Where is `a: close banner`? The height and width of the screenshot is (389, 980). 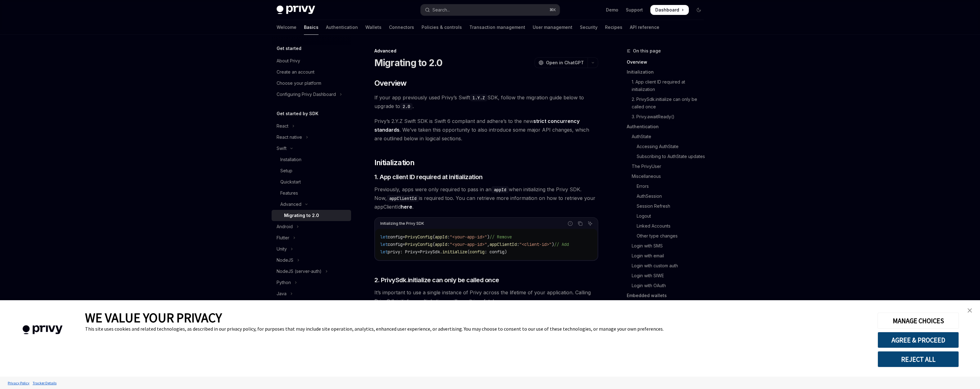
a: close banner is located at coordinates (970, 310).